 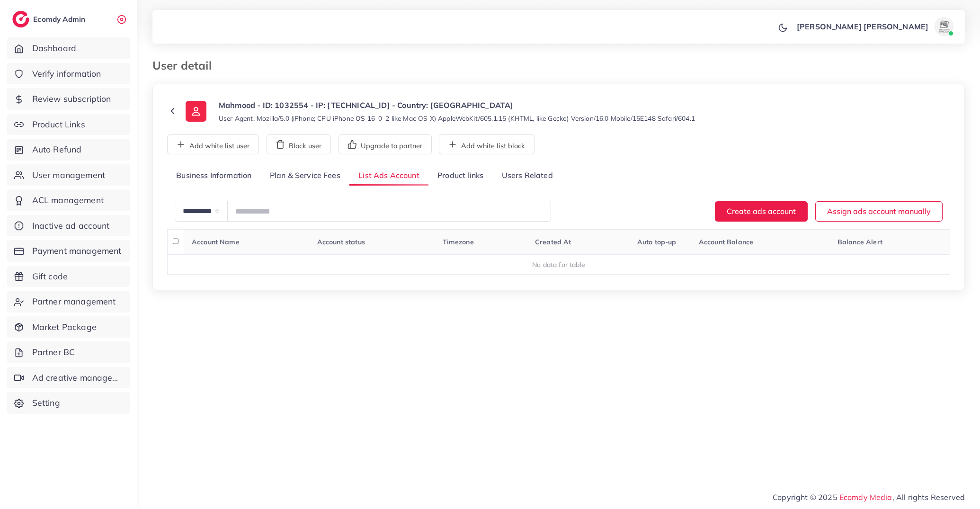 What do you see at coordinates (69, 226) in the screenshot?
I see `a: Inactive ad account` at bounding box center [69, 226].